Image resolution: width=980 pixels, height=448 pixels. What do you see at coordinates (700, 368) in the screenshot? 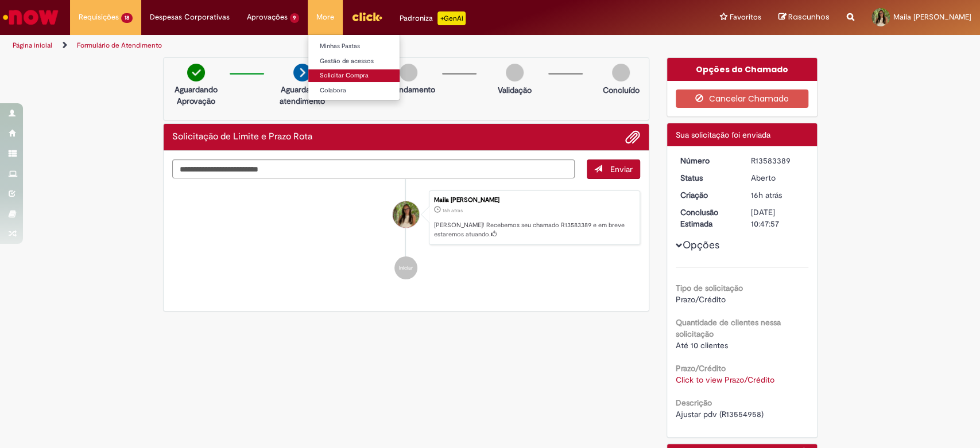
I see `b: Prazo/Crédito` at bounding box center [700, 368].